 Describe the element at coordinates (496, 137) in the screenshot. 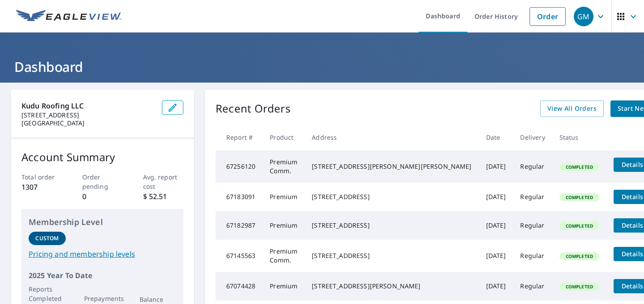

I see `th: Date` at that location.